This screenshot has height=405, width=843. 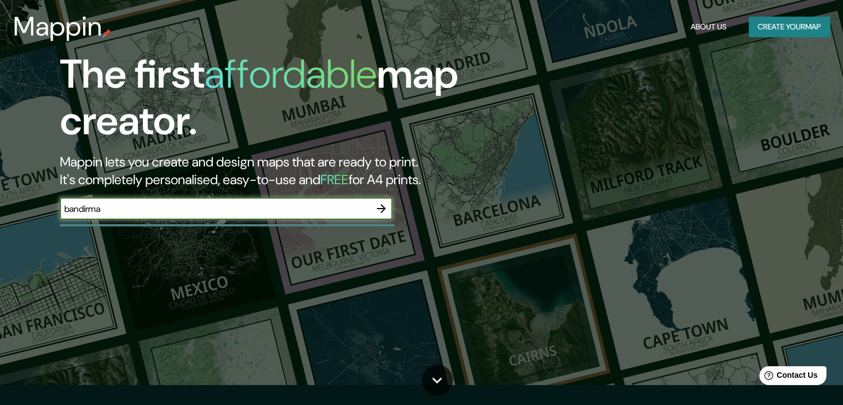 I want to click on span: Contact Us, so click(x=53, y=13).